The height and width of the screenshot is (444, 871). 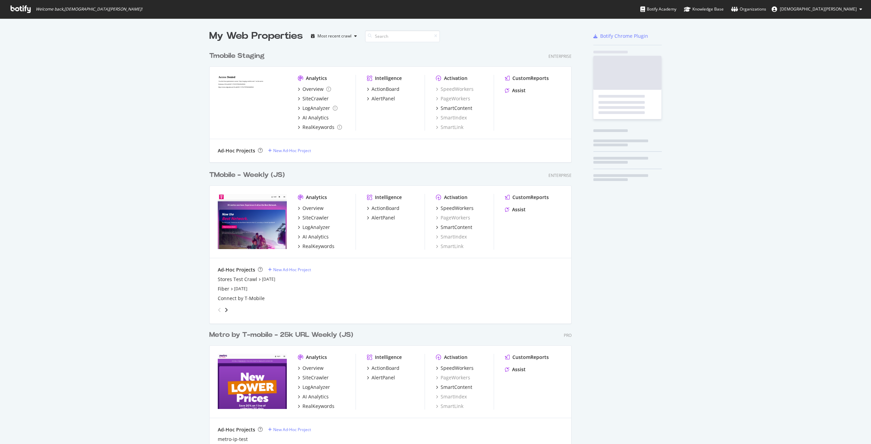 What do you see at coordinates (450, 246) in the screenshot?
I see `a: SmartLink` at bounding box center [450, 246].